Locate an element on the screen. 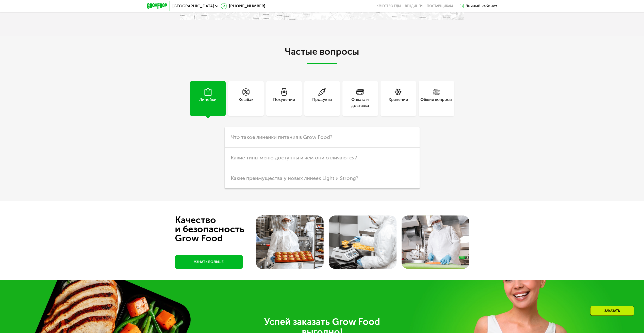 The width and height of the screenshot is (644, 333). a: УЗНАТЬ БОЛЬШЕ is located at coordinates (209, 262).